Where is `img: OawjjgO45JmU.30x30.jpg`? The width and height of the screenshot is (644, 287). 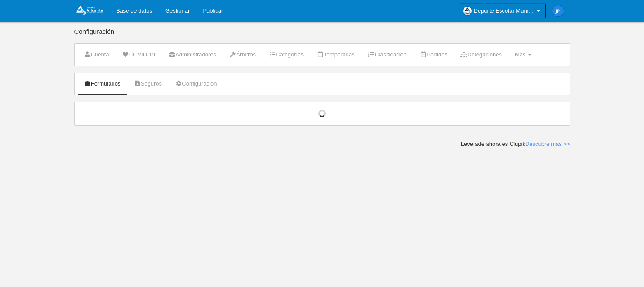 img: OawjjgO45JmU.30x30.jpg is located at coordinates (467, 11).